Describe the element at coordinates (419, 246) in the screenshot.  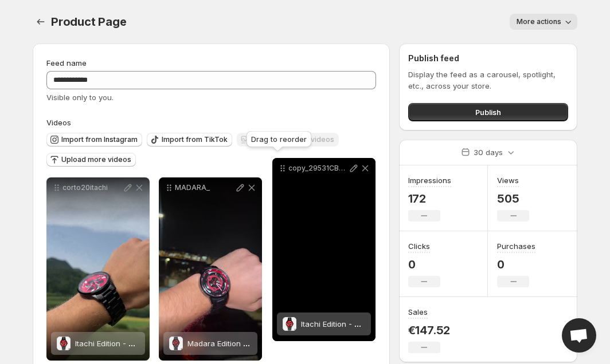
I see `h3: Clicks` at that location.